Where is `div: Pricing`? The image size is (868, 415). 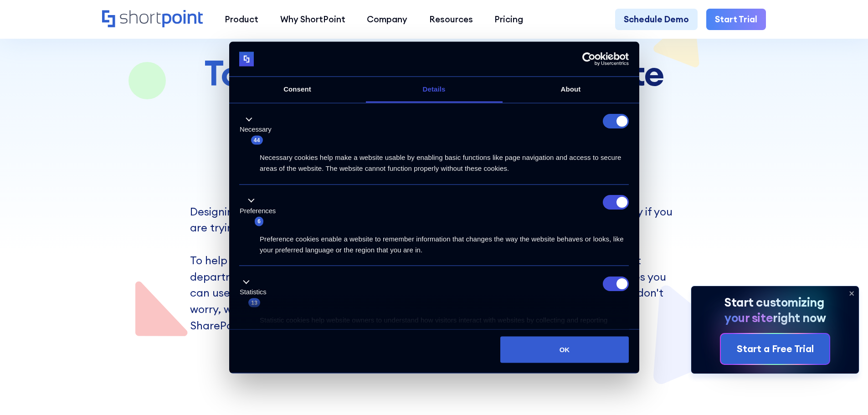 div: Pricing is located at coordinates (508, 19).